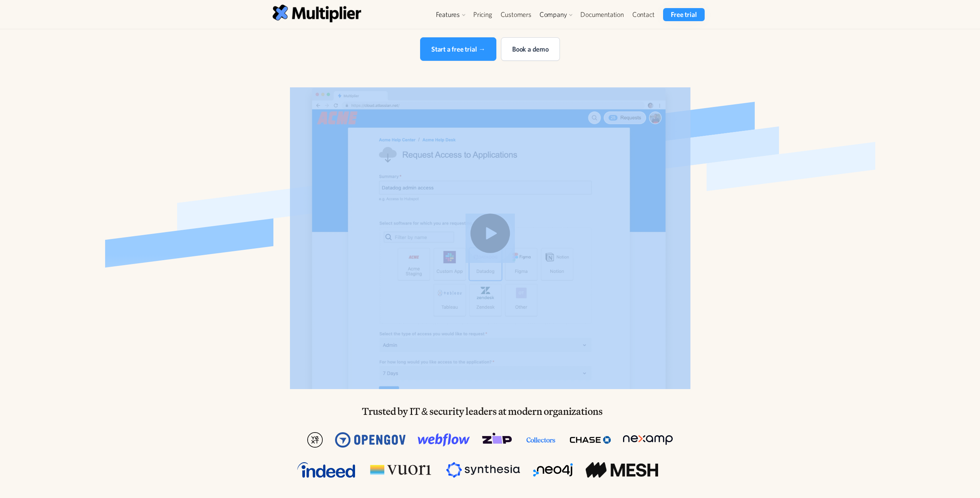 Image resolution: width=980 pixels, height=498 pixels. I want to click on a: Pricing, so click(482, 15).